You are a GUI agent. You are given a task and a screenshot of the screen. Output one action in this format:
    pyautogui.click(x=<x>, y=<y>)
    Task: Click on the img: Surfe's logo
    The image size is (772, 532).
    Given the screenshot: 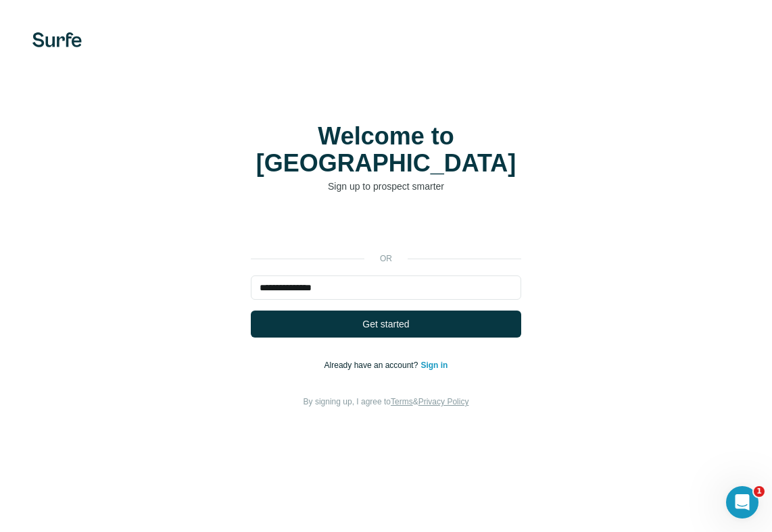 What is the action you would take?
    pyautogui.click(x=56, y=40)
    